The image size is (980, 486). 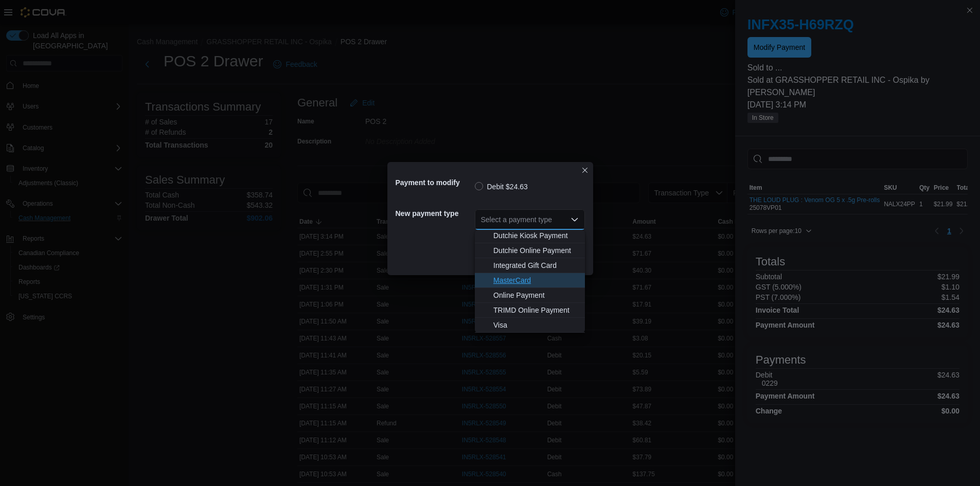 What do you see at coordinates (481, 220) in the screenshot?
I see `input: Accessible screen reader label` at bounding box center [481, 220].